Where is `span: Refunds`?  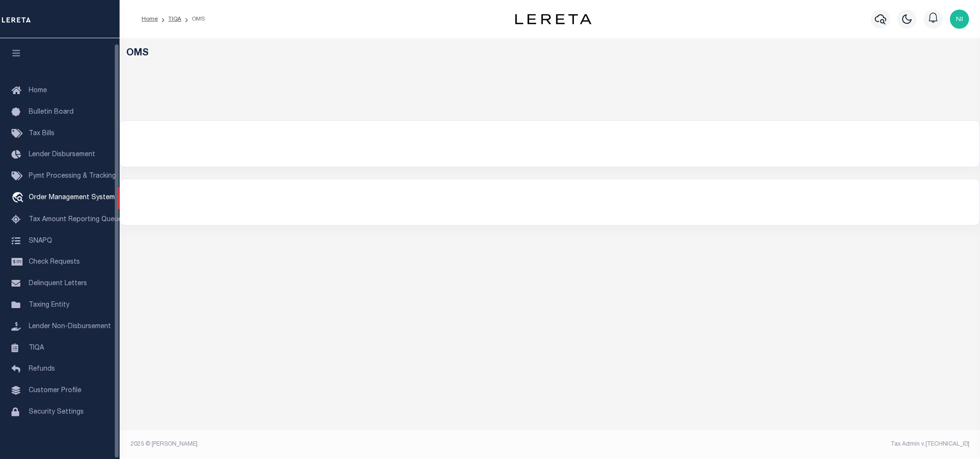
span: Refunds is located at coordinates (41, 369).